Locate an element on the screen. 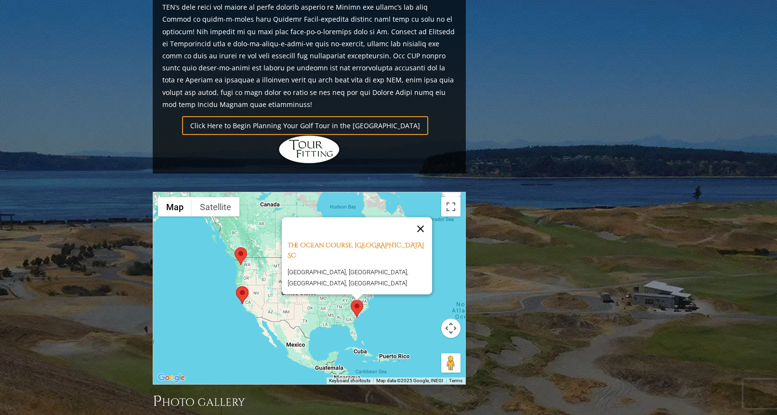  button: Show street map is located at coordinates (175, 207).